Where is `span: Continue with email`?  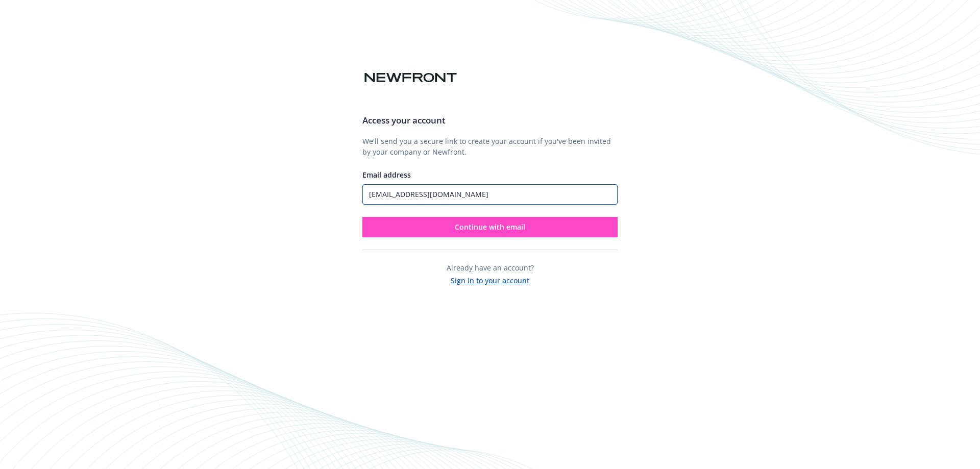
span: Continue with email is located at coordinates (490, 226).